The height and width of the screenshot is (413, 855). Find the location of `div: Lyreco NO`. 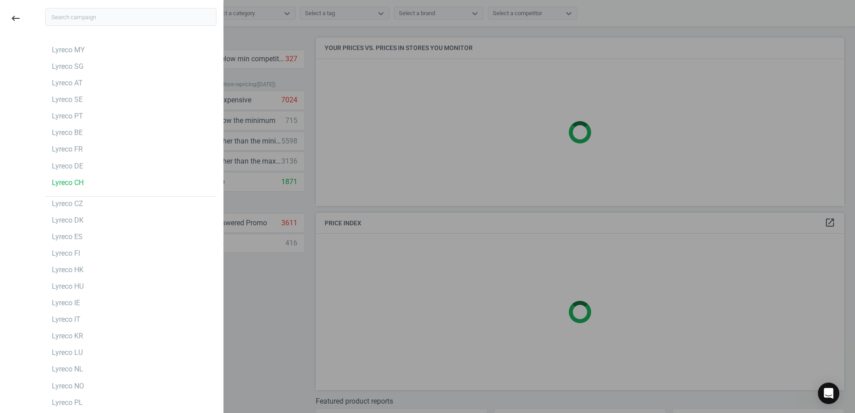

div: Lyreco NO is located at coordinates (68, 386).